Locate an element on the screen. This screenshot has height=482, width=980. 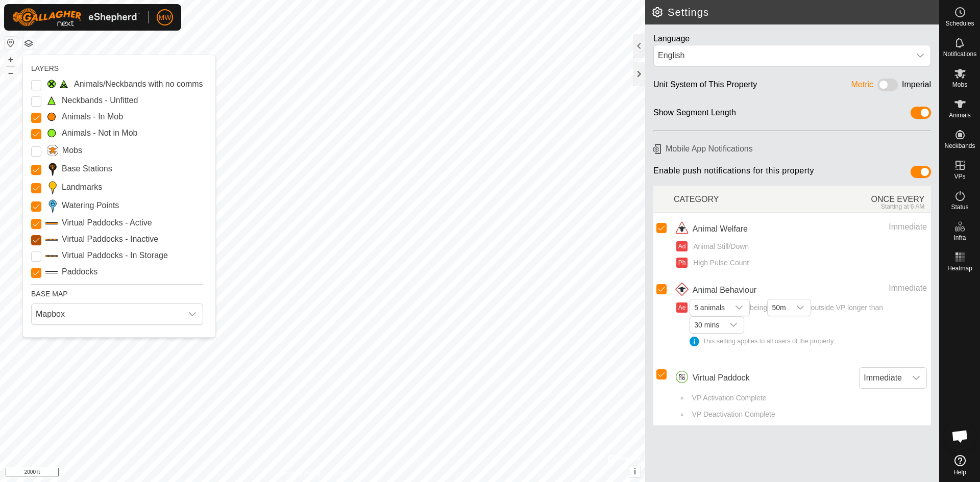
span: Mobs is located at coordinates (960, 85).